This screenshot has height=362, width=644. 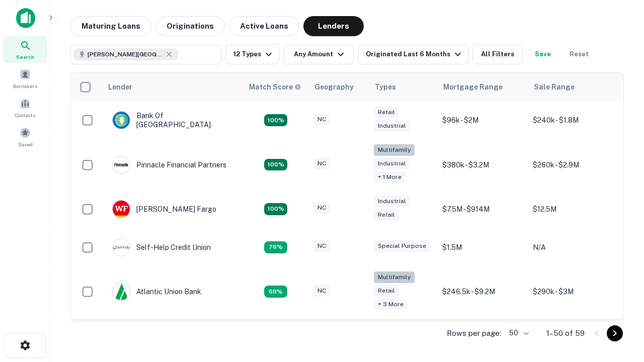 What do you see at coordinates (339, 87) in the screenshot?
I see `th: Geography` at bounding box center [339, 87].